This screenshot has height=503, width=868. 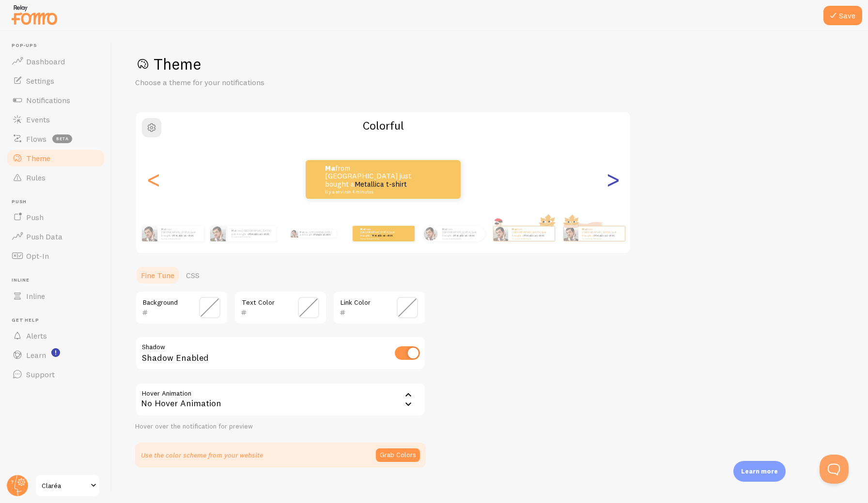 I want to click on span: Settings, so click(x=40, y=81).